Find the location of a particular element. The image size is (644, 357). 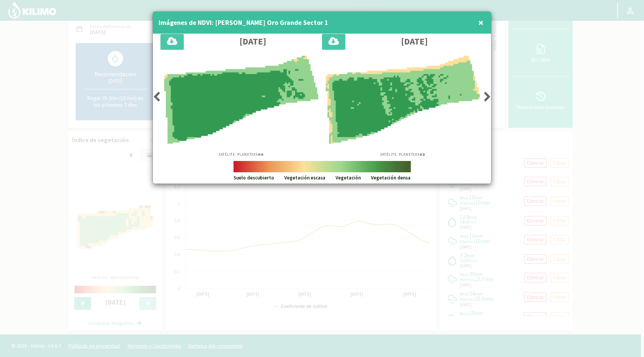

p: Vegetación is located at coordinates (348, 178).